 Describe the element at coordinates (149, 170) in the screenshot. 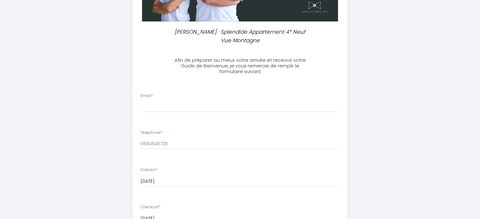

I see `label: Checkin` at that location.